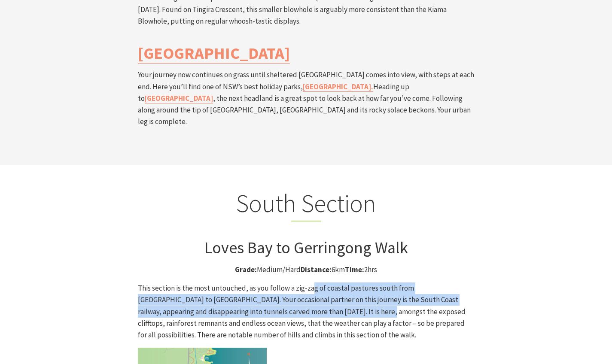 The image size is (612, 364). What do you see at coordinates (306, 248) in the screenshot?
I see `h3: Loves Bay to Gerringong Walk` at bounding box center [306, 248].